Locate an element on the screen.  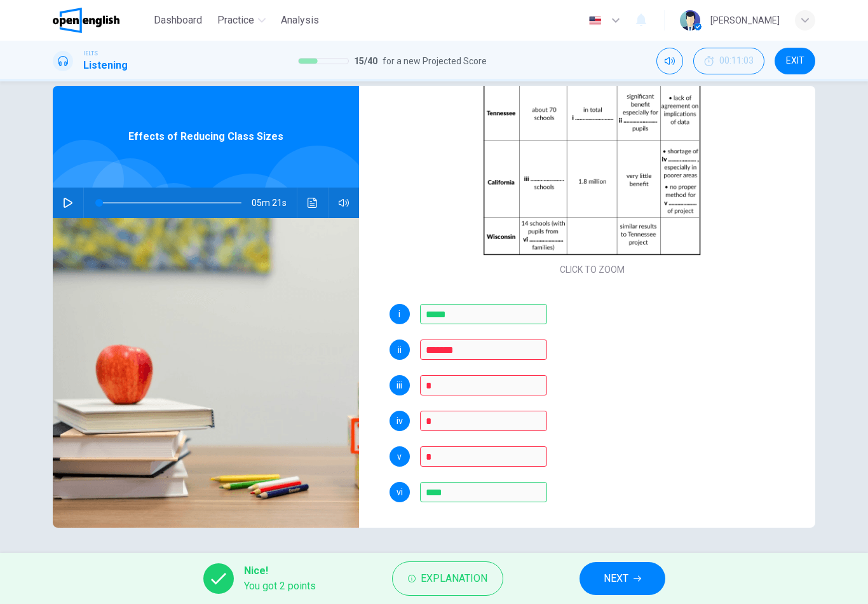
span: iii is located at coordinates (399, 385).